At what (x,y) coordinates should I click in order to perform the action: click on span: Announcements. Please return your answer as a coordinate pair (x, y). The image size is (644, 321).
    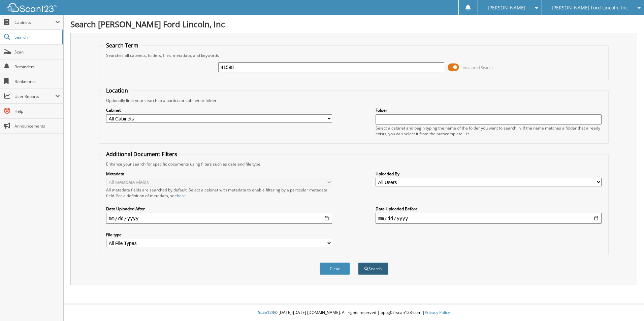
    Looking at the image, I should click on (37, 126).